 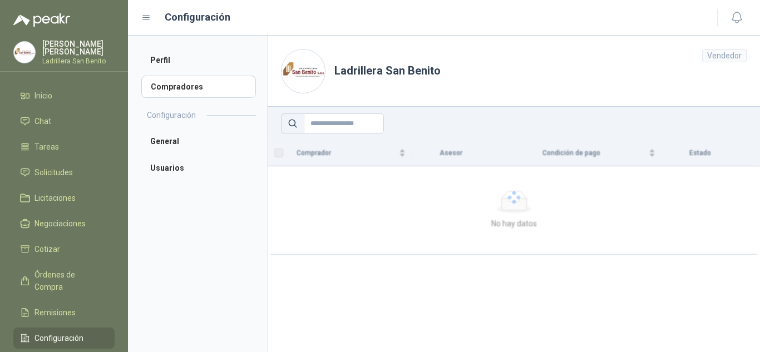 I want to click on a: General, so click(x=199, y=141).